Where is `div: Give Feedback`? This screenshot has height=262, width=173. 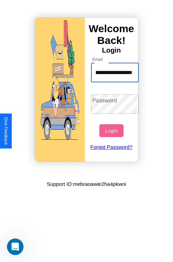 div: Give Feedback is located at coordinates (6, 131).